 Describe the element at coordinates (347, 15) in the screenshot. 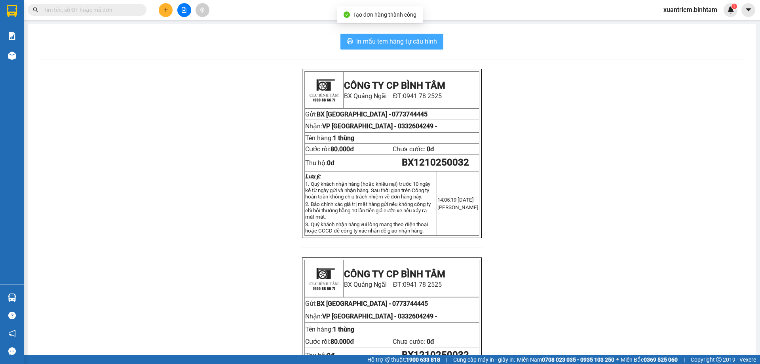

I see `span: check-circle` at that location.